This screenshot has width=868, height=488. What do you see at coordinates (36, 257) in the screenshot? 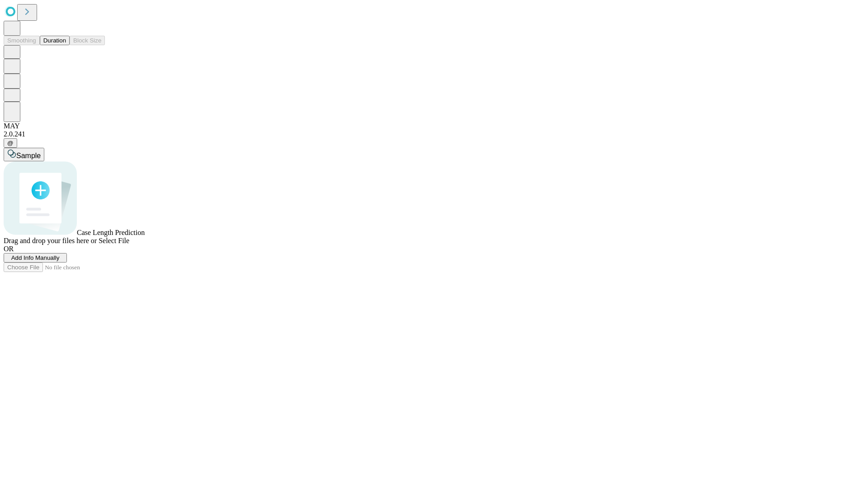
I see `span: Add Info Manually` at bounding box center [36, 257].